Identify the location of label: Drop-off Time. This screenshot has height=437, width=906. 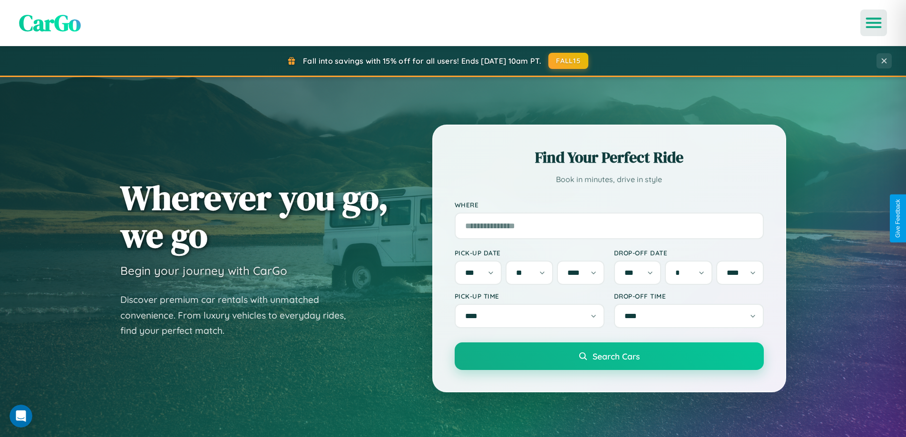
(688, 296).